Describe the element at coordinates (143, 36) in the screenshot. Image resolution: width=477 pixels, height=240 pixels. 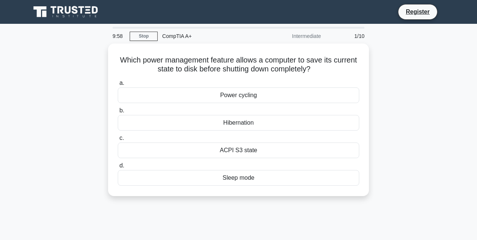
I see `a: Stop` at that location.